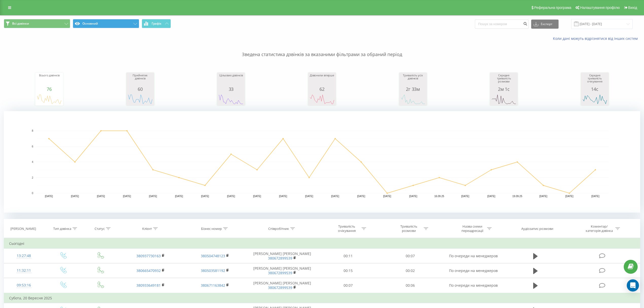  I want to click on a: Коли дані можуть відрізнятися вiд інших систем, so click(597, 38).